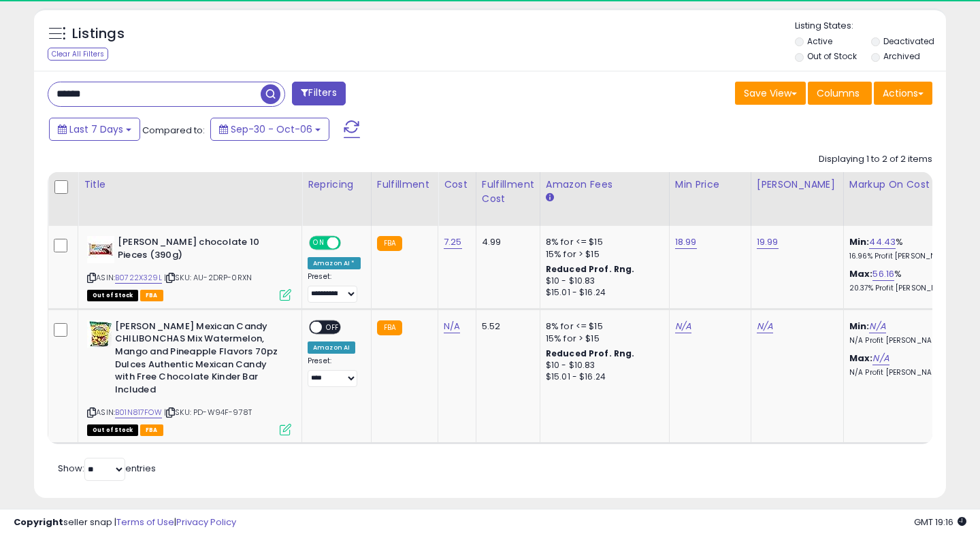 The width and height of the screenshot is (980, 536). Describe the element at coordinates (506, 326) in the screenshot. I see `div: 5.52` at that location.